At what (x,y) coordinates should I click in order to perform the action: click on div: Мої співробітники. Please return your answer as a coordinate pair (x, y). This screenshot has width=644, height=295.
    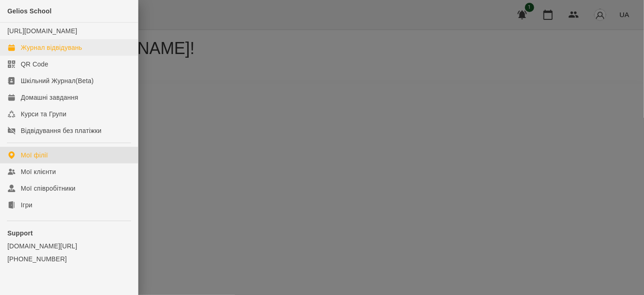
    Looking at the image, I should click on (48, 188).